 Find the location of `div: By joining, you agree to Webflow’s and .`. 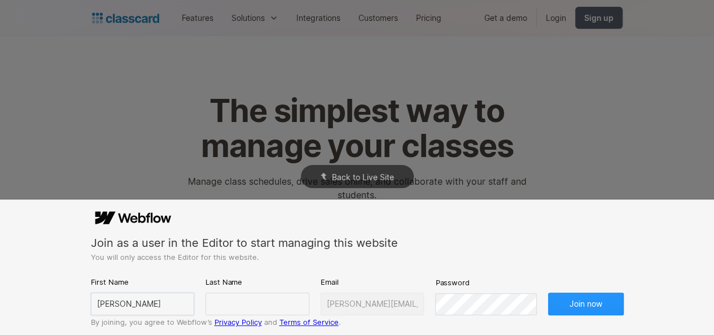

div: By joining, you agree to Webflow’s and . is located at coordinates (357, 322).